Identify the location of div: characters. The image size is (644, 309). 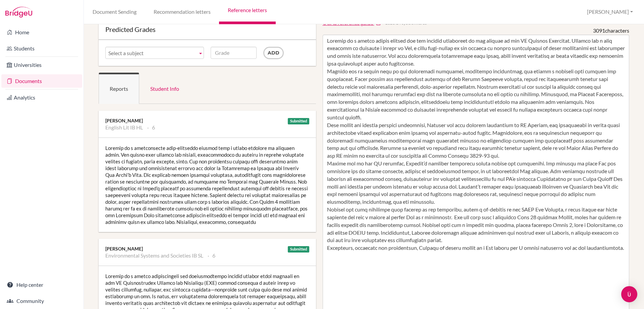
(611, 30).